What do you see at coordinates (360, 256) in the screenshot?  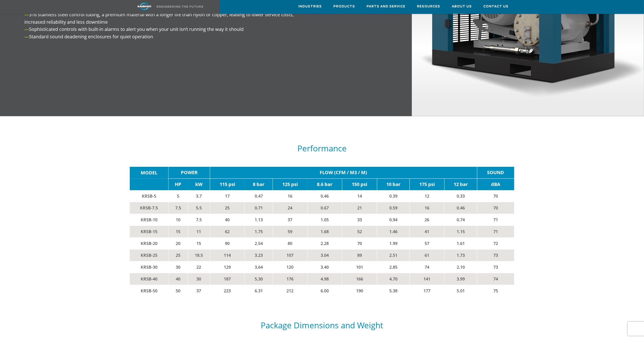 I see `td: 89` at bounding box center [360, 256].